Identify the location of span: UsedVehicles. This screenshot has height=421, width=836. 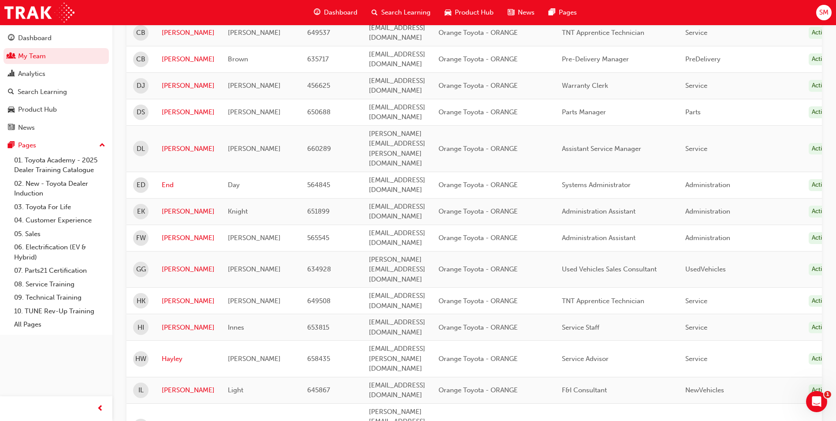
(706, 269).